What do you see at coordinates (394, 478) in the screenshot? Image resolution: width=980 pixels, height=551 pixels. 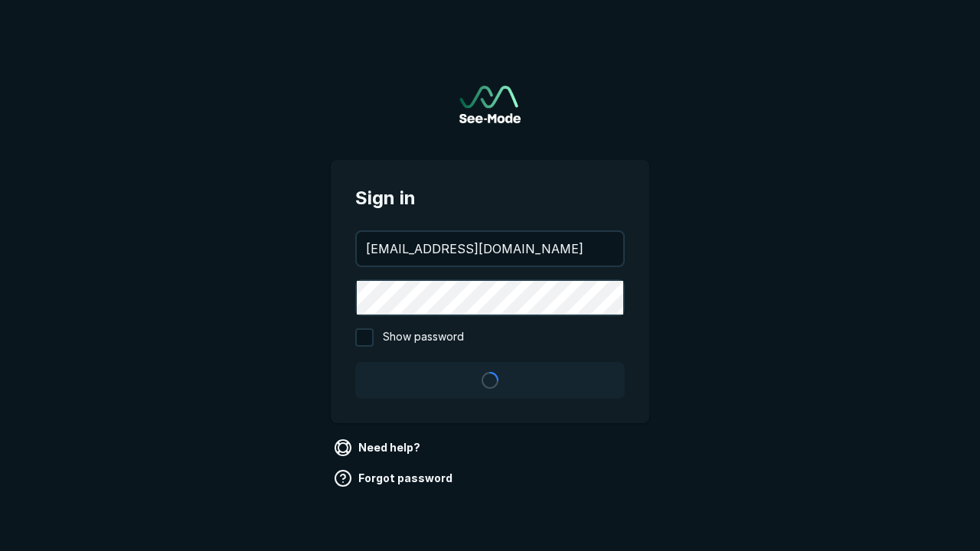 I see `a: Forgot password` at bounding box center [394, 478].